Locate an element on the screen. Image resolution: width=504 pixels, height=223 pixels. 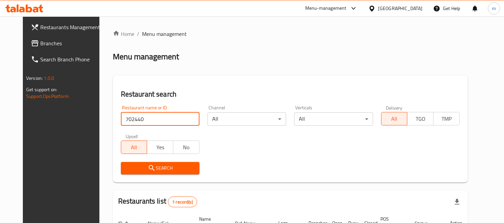
a: Branches is located at coordinates (66, 43).